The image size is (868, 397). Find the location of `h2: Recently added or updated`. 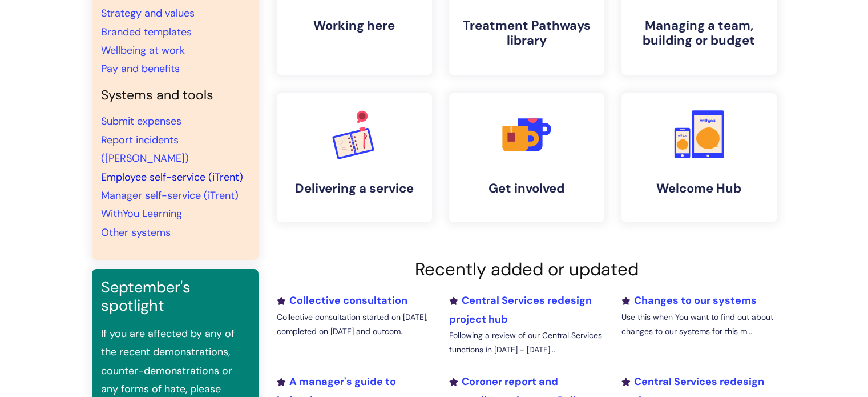

h2: Recently added or updated is located at coordinates (527, 269).